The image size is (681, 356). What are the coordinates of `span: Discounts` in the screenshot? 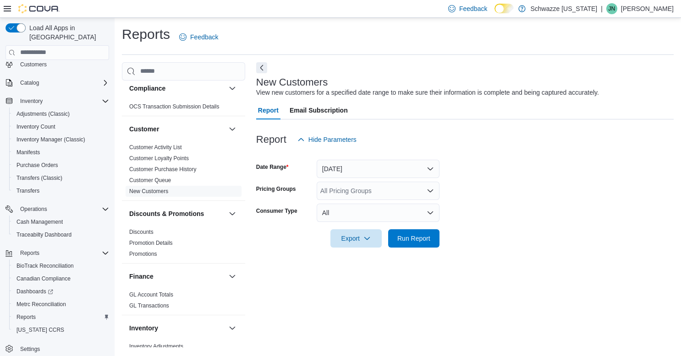 It's located at (141, 232).